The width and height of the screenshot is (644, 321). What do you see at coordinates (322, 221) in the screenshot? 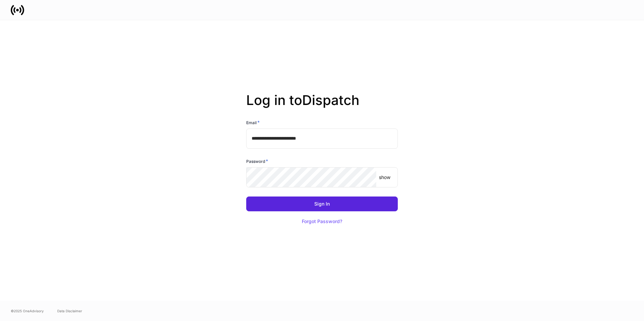
I see `button: Forgot Password?` at bounding box center [322, 221].